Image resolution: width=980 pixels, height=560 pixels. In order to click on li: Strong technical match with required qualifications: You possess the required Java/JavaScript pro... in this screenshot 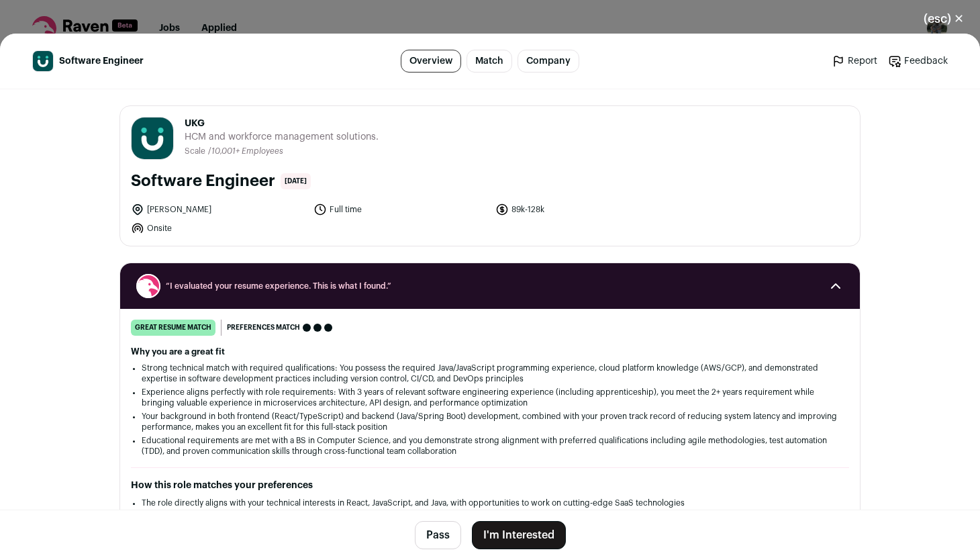, I will do `click(490, 373)`.